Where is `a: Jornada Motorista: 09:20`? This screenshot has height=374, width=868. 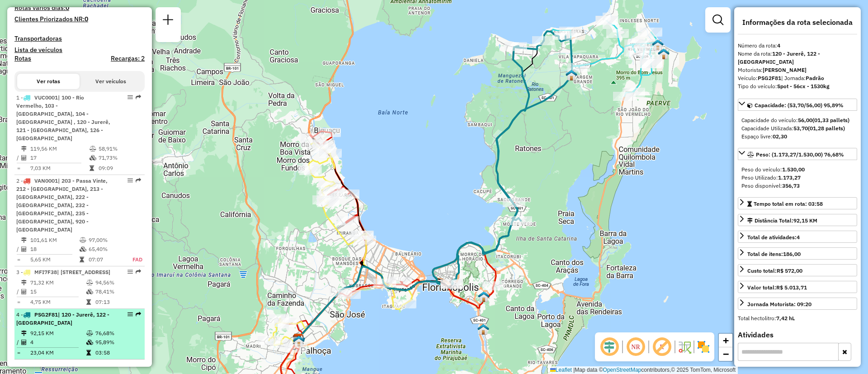
a: Jornada Motorista: 09:20 is located at coordinates (798, 304).